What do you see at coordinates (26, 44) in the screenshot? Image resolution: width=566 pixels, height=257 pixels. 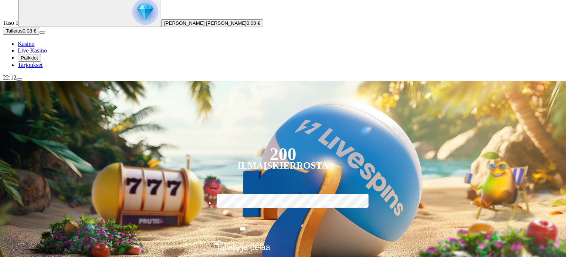 I see `a: diamond iconKasino` at bounding box center [26, 44].